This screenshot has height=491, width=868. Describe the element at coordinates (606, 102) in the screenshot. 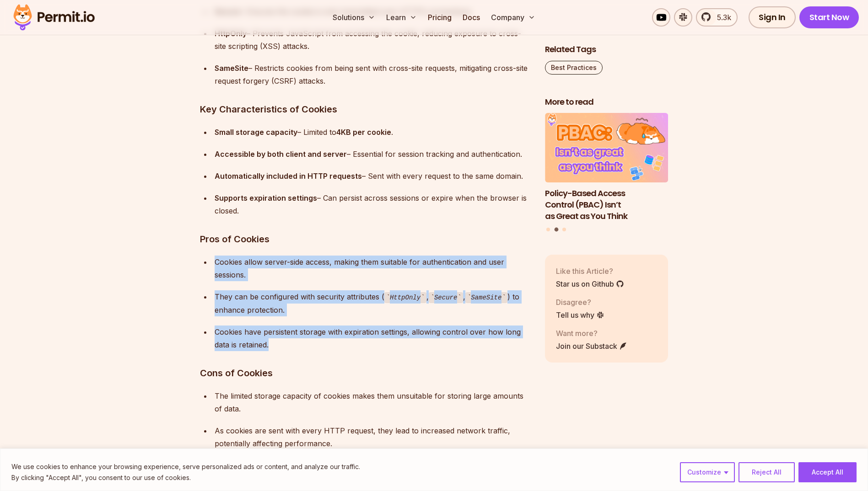

I see `h2: More to read` at that location.